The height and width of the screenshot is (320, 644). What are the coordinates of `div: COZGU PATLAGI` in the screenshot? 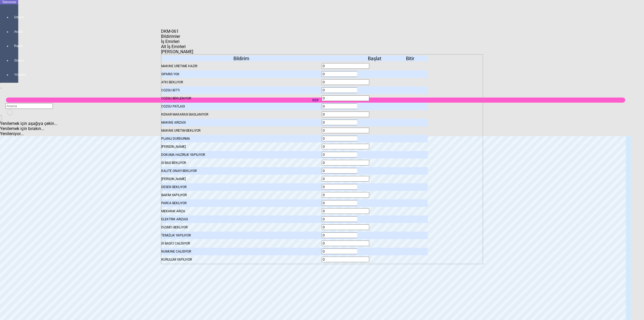 It's located at (241, 106).